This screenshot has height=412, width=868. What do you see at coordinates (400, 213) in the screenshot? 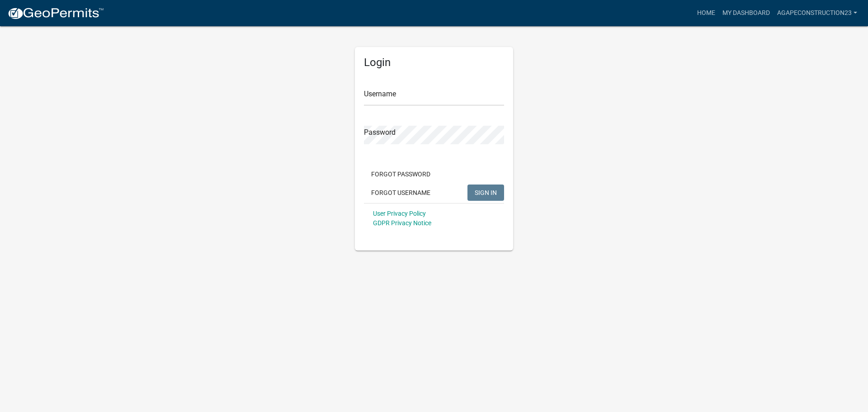
I see `a: User Privacy Policy` at bounding box center [400, 213].